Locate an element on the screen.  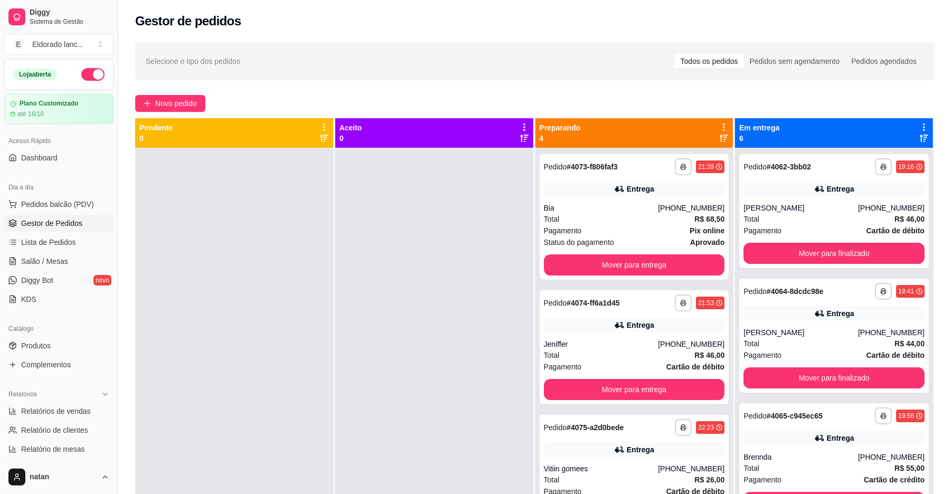
div: 21:53 is located at coordinates (706, 303).